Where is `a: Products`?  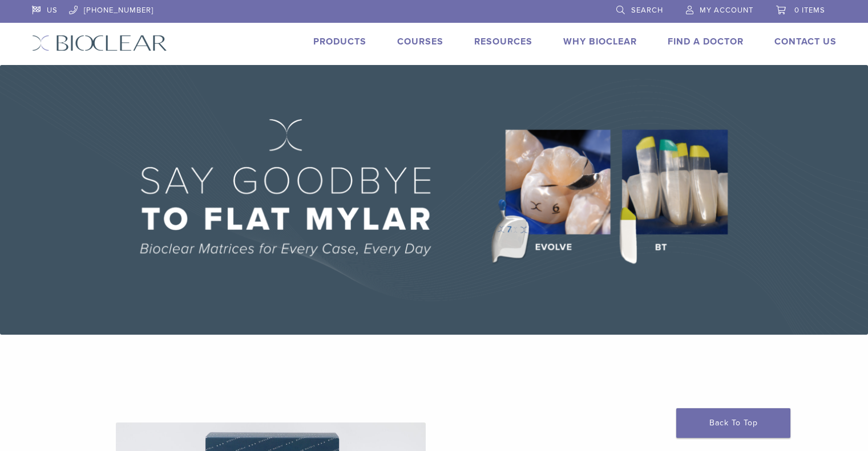 a: Products is located at coordinates (339, 42).